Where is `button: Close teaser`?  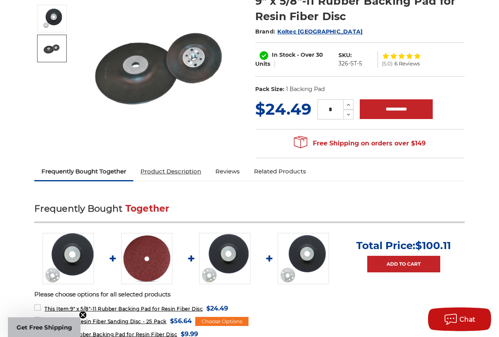
button: Close teaser is located at coordinates (83, 315).